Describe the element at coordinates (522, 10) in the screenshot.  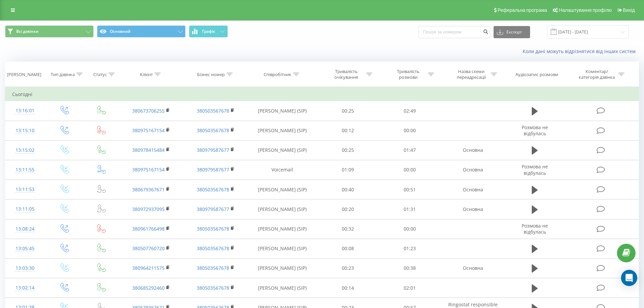
I see `span: Реферальна програма` at that location.